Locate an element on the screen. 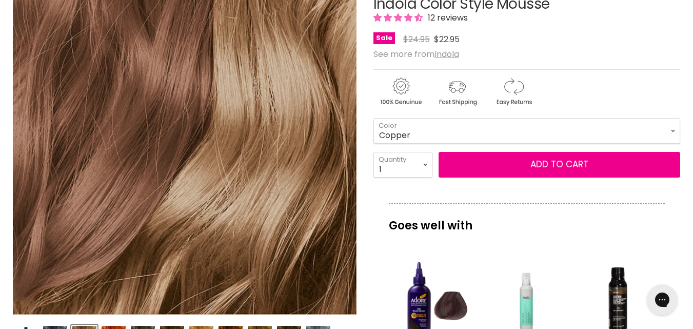 This screenshot has width=693, height=329. u: Indola is located at coordinates (447, 54).